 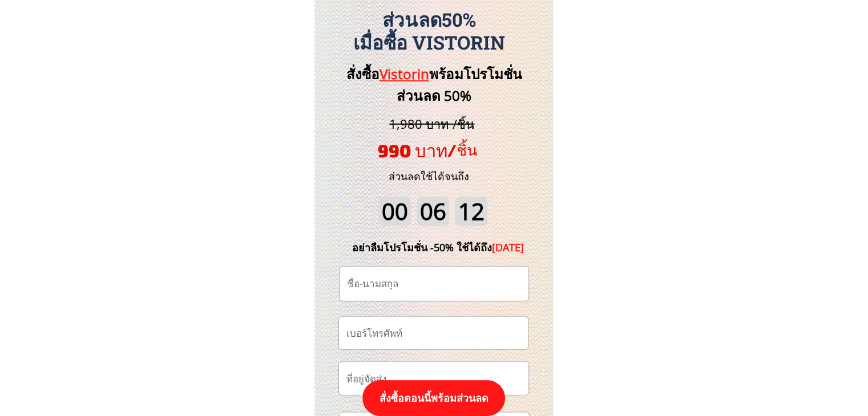 What do you see at coordinates (433, 398) in the screenshot?
I see `p: สั่งซื้อตอนนี้พร้อมส่วนลด` at bounding box center [433, 398].